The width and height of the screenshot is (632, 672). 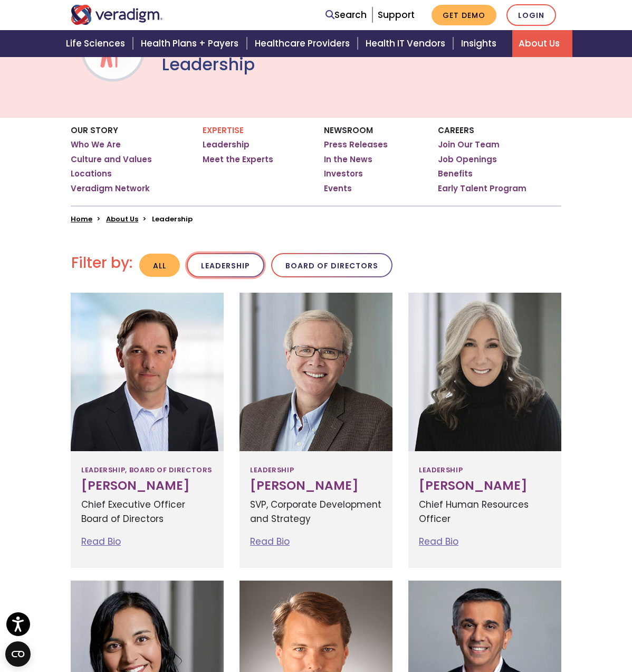 I want to click on a: Support, so click(x=396, y=15).